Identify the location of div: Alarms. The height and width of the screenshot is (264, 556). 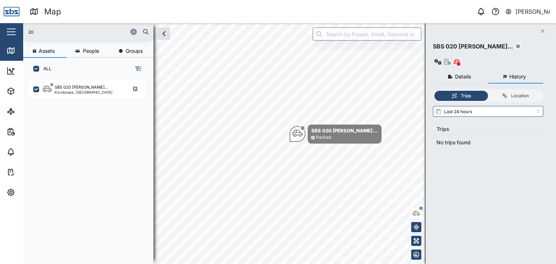
(30, 152).